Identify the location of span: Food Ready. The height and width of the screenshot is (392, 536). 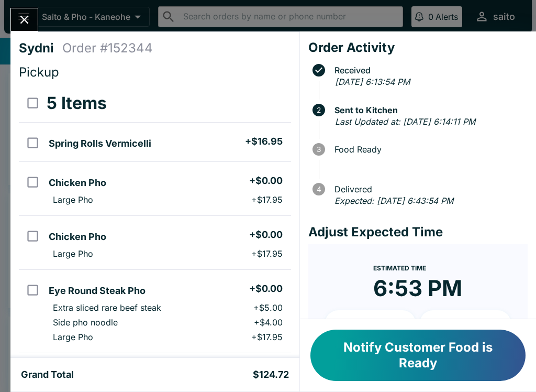
(428, 149).